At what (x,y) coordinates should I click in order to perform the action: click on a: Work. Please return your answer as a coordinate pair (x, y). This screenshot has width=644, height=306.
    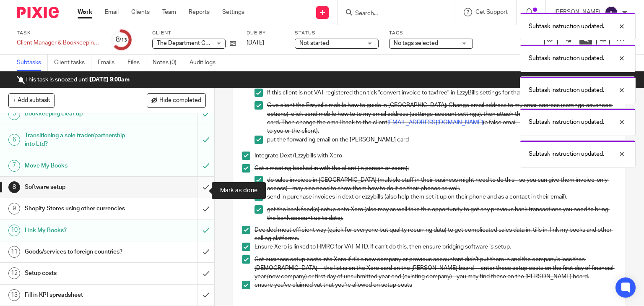
    Looking at the image, I should click on (85, 12).